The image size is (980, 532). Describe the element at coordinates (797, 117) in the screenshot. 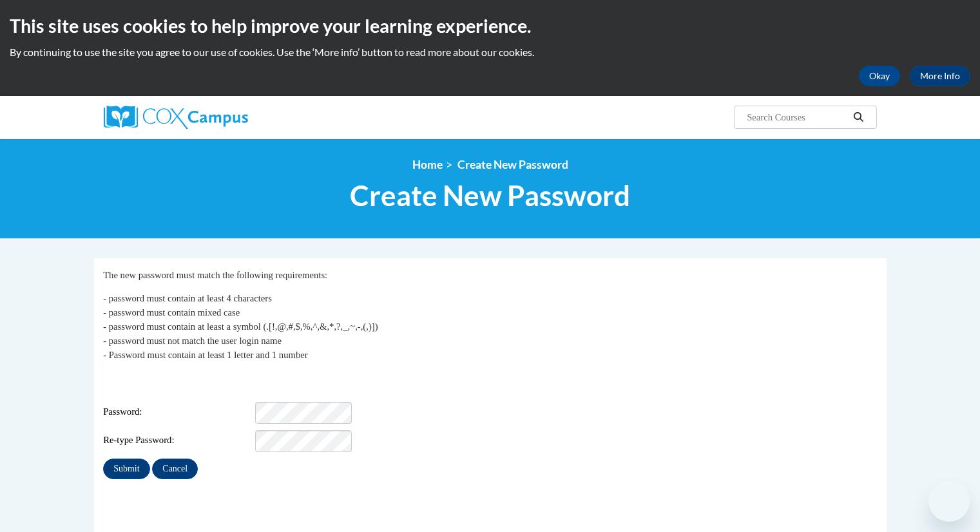

I see `input: Search Courses` at that location.